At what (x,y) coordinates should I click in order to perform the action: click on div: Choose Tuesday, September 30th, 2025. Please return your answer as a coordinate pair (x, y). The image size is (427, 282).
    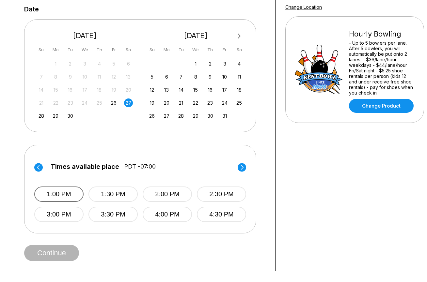
    Looking at the image, I should click on (70, 116).